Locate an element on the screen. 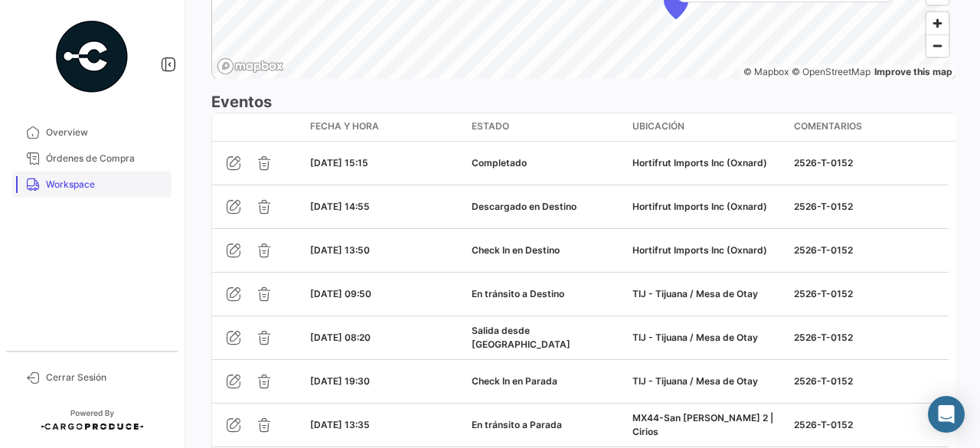 The width and height of the screenshot is (980, 448). div: Check In en Parada is located at coordinates (546, 382).